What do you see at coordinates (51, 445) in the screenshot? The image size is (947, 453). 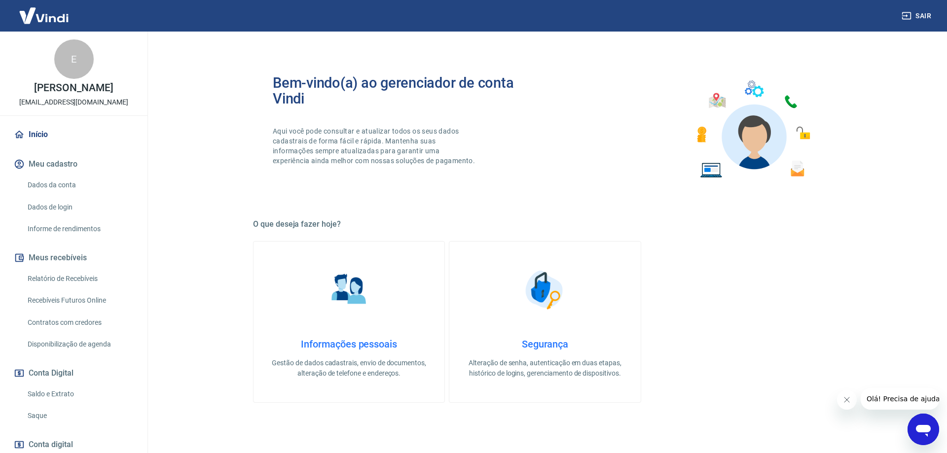 I see `span: Conta digital` at bounding box center [51, 445].